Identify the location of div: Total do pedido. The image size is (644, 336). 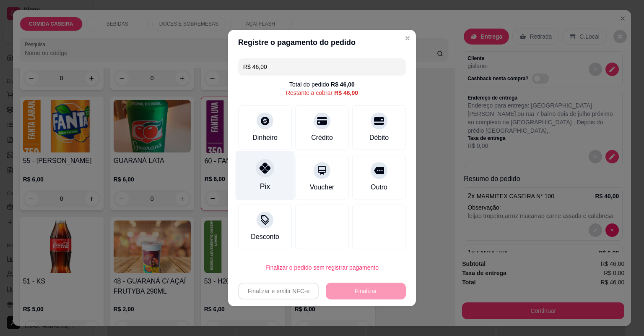
(322, 85).